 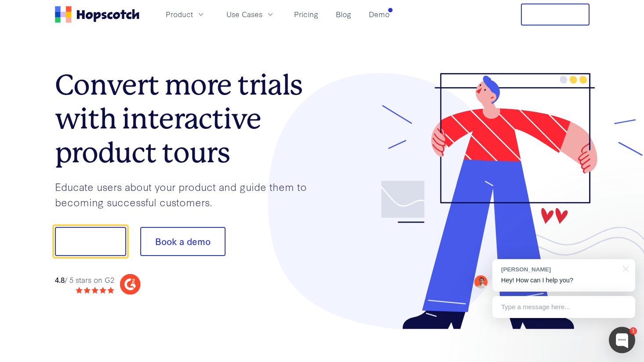 What do you see at coordinates (189, 194) in the screenshot?
I see `p: Educate users about your product and guide them to becoming successful customers.` at bounding box center [189, 194].